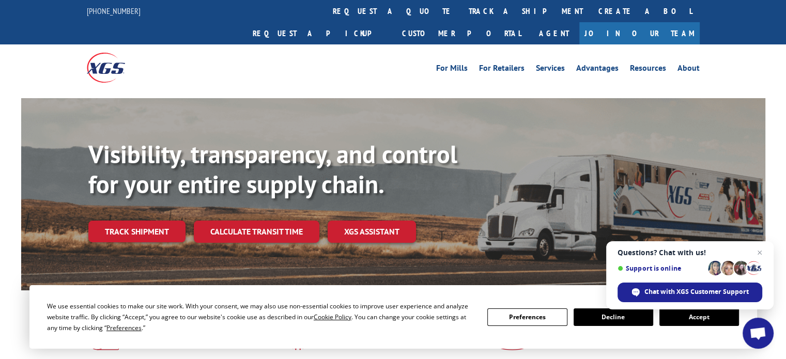 This screenshot has width=786, height=359. I want to click on div: Open chat, so click(758, 333).